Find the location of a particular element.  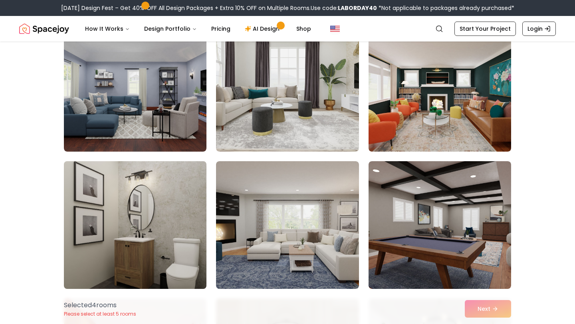

nav: Main is located at coordinates (198, 29).